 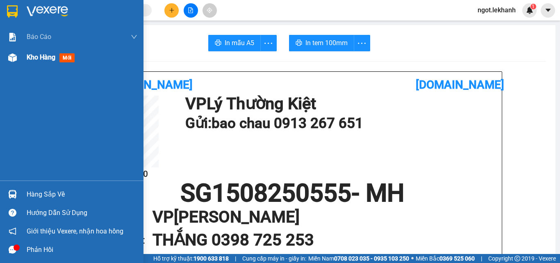 I want to click on span: message, so click(x=12, y=249).